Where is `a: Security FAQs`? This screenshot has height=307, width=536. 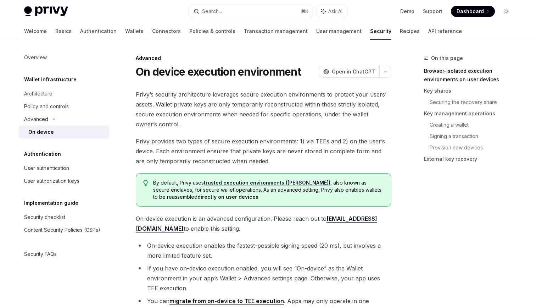 a: Security FAQs is located at coordinates (64, 254).